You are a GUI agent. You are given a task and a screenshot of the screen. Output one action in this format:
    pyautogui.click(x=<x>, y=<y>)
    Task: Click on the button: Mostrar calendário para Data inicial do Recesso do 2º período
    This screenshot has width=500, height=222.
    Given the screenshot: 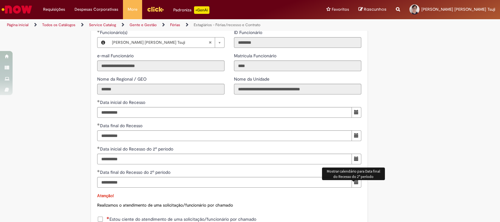 What is the action you would take?
    pyautogui.click(x=356, y=159)
    